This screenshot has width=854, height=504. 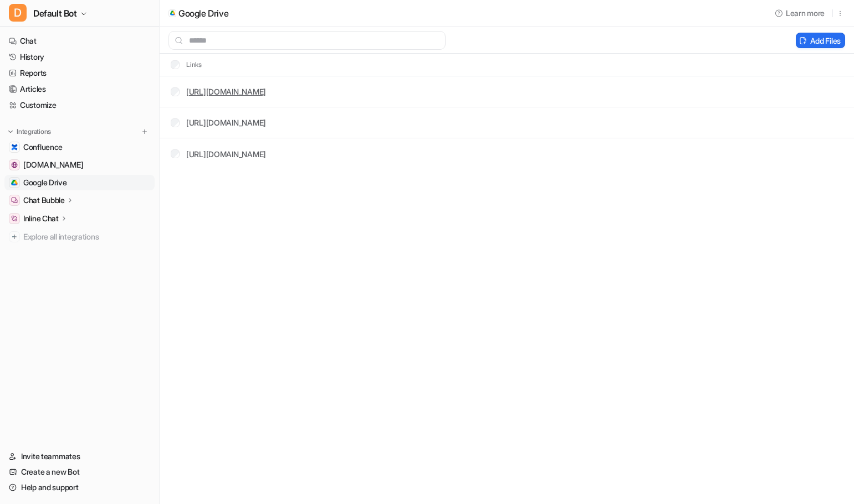 I want to click on a: History, so click(x=79, y=57).